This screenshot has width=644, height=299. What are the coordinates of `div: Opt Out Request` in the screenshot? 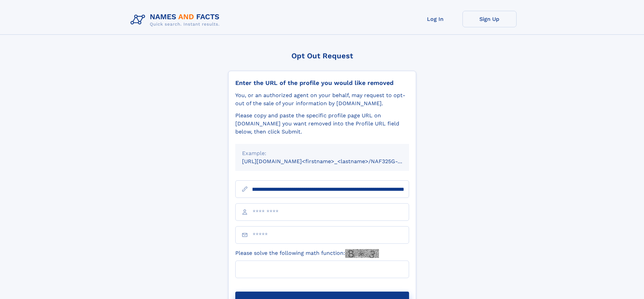 It's located at (322, 56).